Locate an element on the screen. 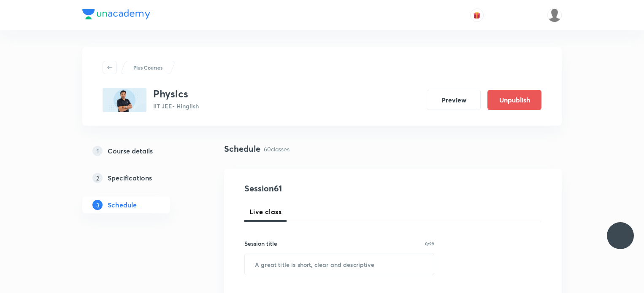  h5: Schedule is located at coordinates (122, 205).